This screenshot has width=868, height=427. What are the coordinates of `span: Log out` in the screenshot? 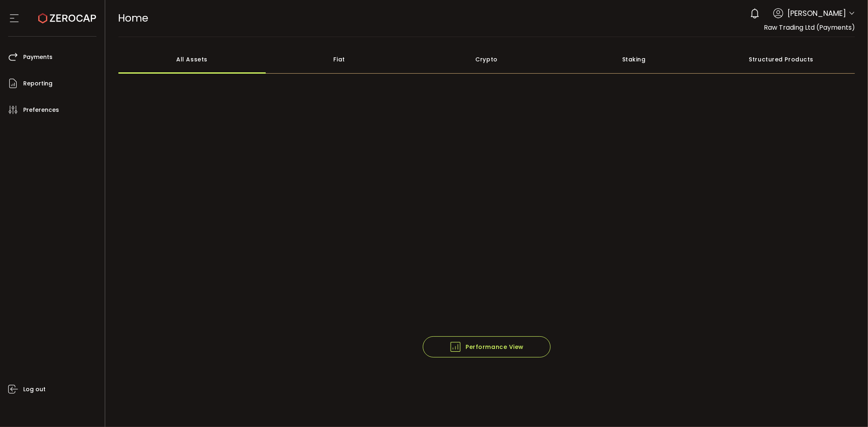 It's located at (34, 389).